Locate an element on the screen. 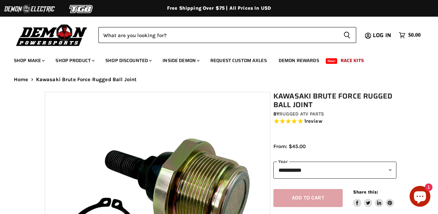 The height and width of the screenshot is (214, 438). span: $0.00 is located at coordinates (415, 35).